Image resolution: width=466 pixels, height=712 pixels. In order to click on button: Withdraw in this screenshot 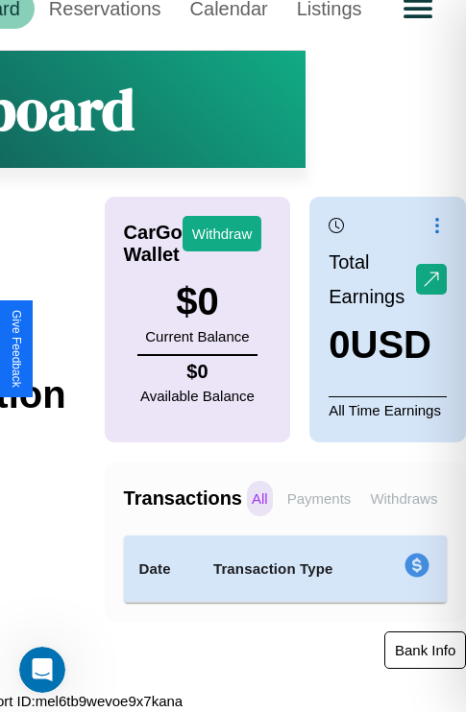, I will do `click(222, 233)`.